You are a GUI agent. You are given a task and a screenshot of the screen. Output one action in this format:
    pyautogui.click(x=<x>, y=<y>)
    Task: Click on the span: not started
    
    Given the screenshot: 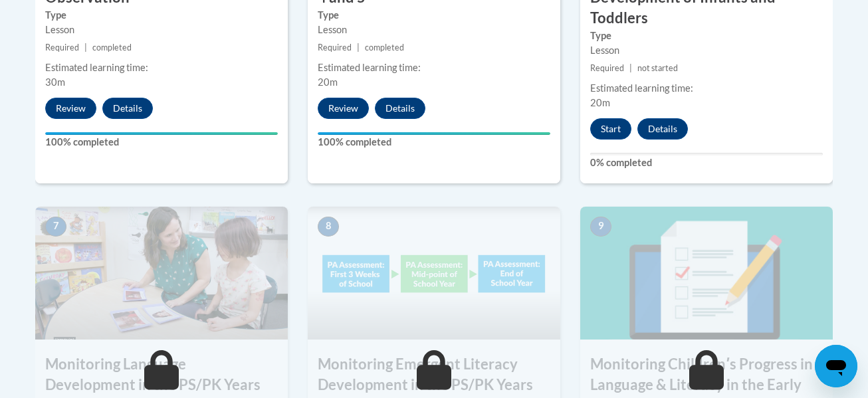 What is the action you would take?
    pyautogui.click(x=658, y=68)
    